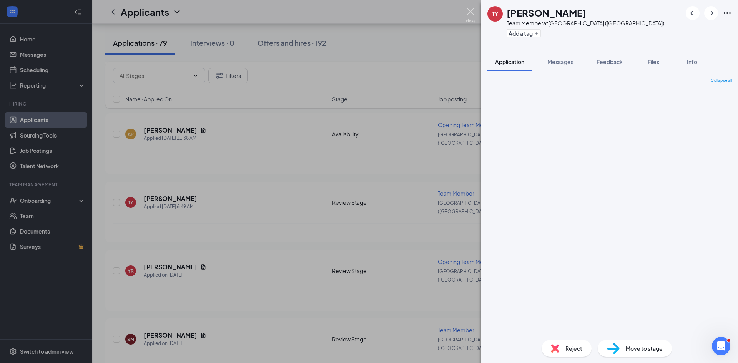  Describe the element at coordinates (711, 13) in the screenshot. I see `svg: ArrowRight` at that location.